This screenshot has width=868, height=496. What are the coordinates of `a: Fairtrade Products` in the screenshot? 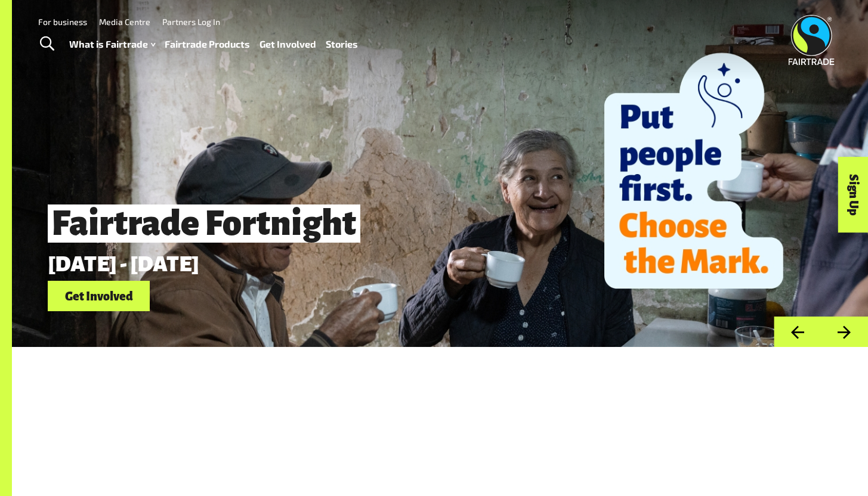 It's located at (207, 44).